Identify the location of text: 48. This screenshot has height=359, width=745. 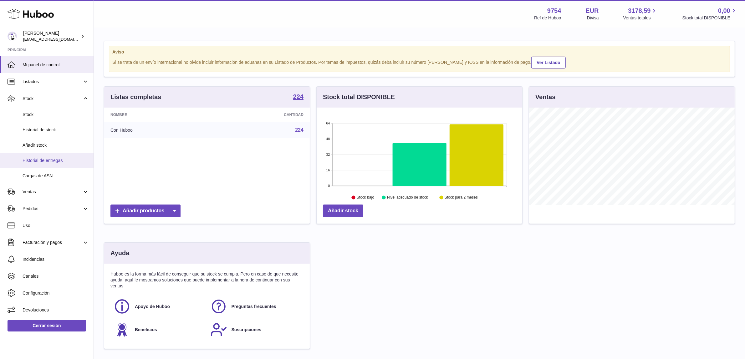
(328, 139).